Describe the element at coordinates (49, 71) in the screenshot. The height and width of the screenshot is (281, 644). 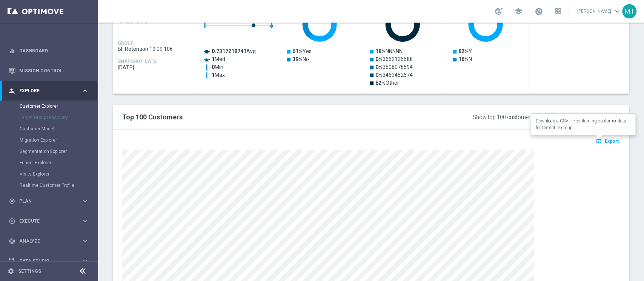
I see `div: Mission Control` at that location.